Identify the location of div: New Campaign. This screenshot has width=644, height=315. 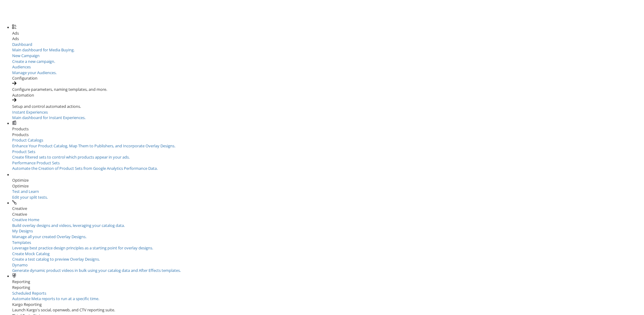
(328, 56).